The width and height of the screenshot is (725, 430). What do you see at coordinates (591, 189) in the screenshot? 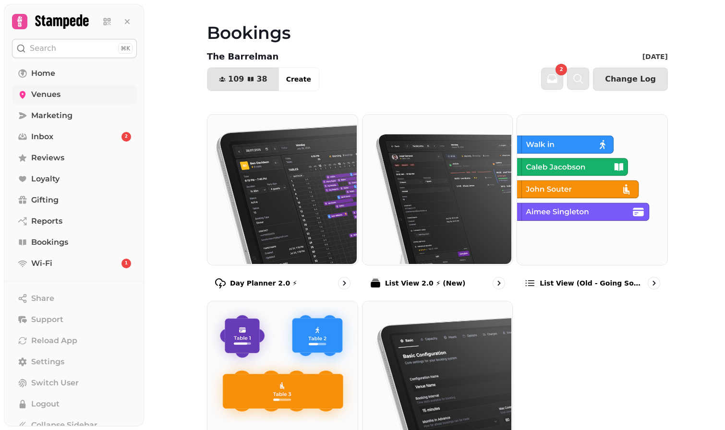
I see `img: List view (Old - going soon)` at bounding box center [591, 189].